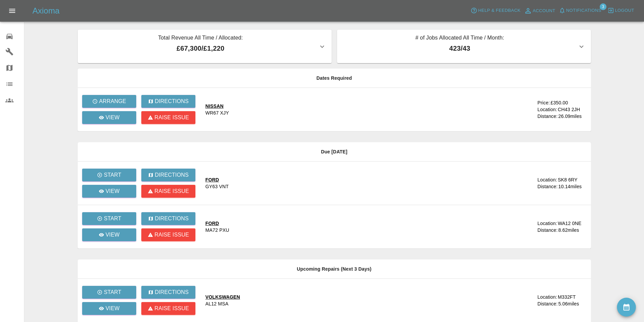 The width and height of the screenshot is (644, 322). I want to click on button: Arrange, so click(109, 102).